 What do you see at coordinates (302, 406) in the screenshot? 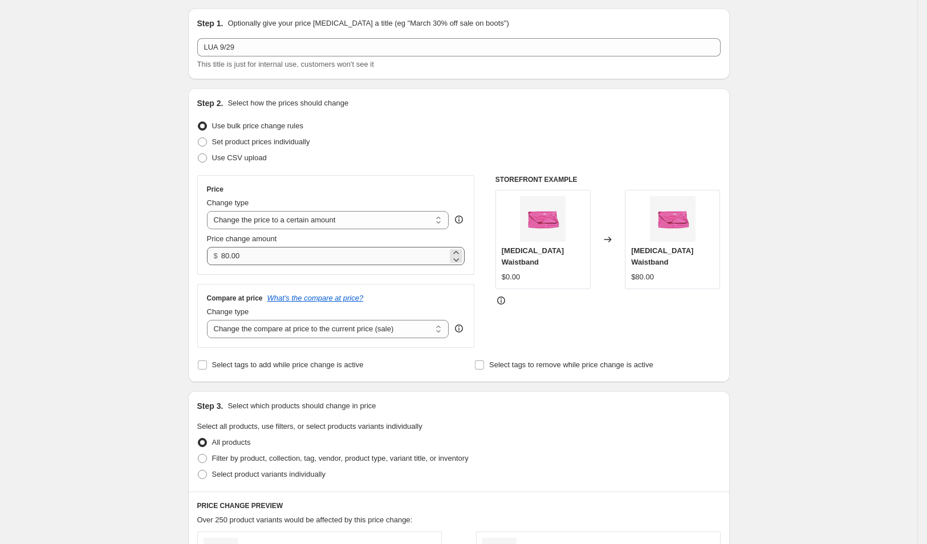
I see `p: Select which products should change in price` at bounding box center [302, 406].